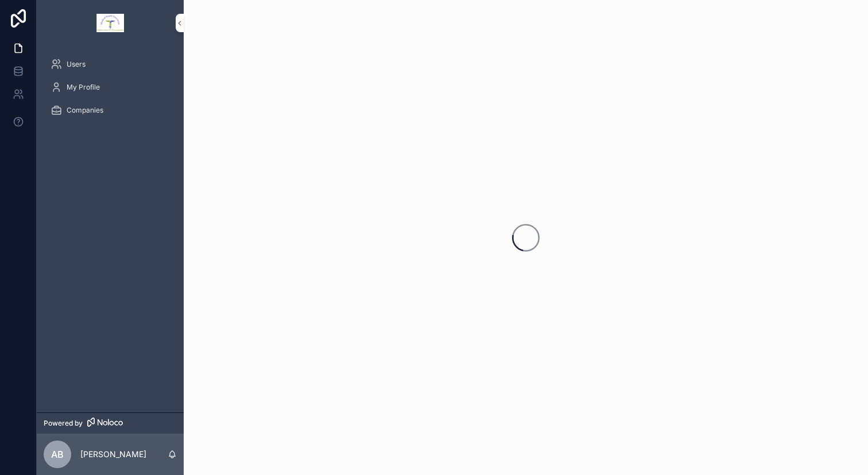 This screenshot has height=475, width=868. What do you see at coordinates (110, 64) in the screenshot?
I see `a: Users` at bounding box center [110, 64].